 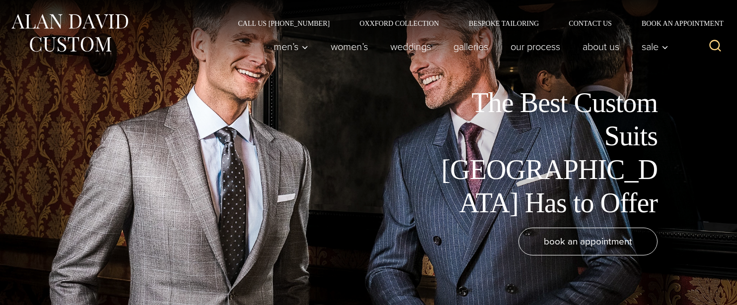 What do you see at coordinates (410, 47) in the screenshot?
I see `a: weddings` at bounding box center [410, 47].